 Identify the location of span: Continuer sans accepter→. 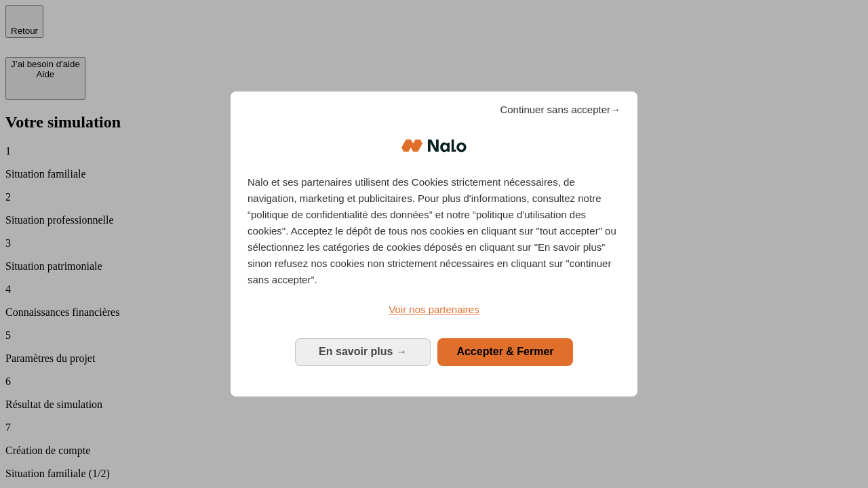
(560, 110).